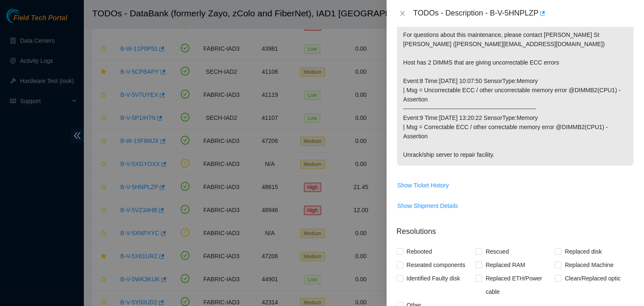 This screenshot has width=644, height=306. What do you see at coordinates (515, 228) in the screenshot?
I see `p: Resolutions` at bounding box center [515, 228].